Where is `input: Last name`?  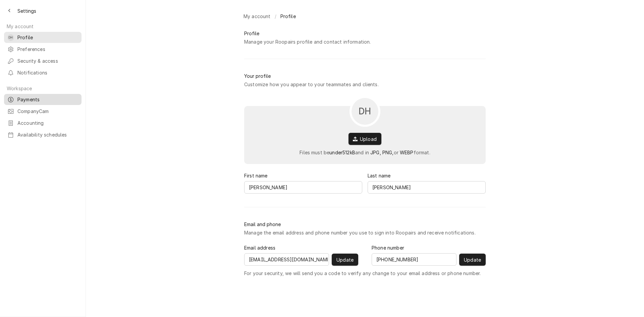
input: Last name is located at coordinates (427, 187).